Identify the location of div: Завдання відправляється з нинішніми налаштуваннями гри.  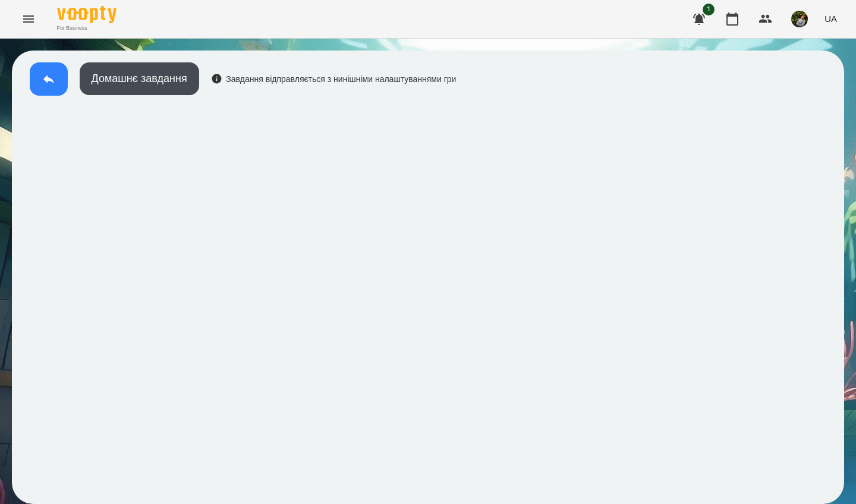
(333, 79).